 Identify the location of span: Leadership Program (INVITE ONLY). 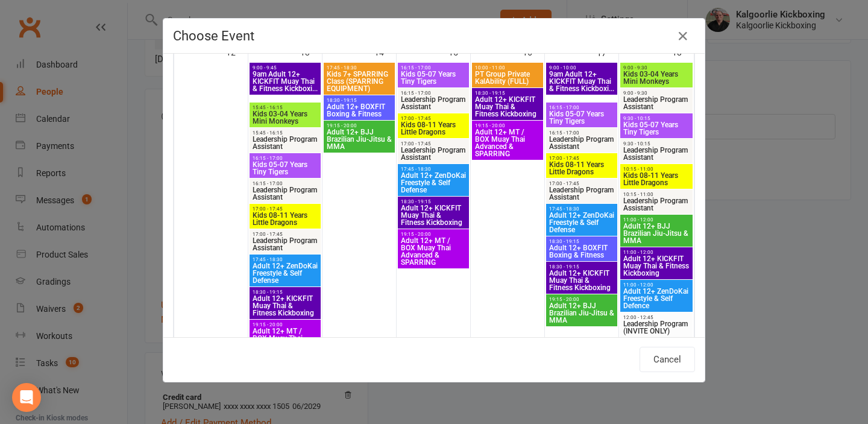
(657, 328).